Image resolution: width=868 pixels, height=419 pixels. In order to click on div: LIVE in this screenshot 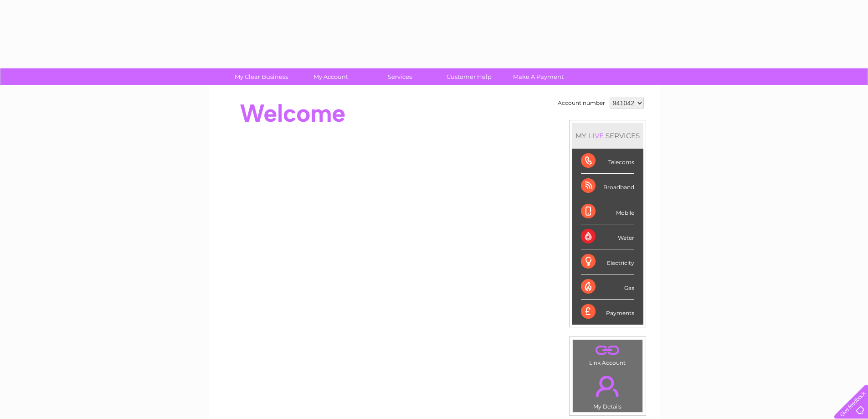, I will do `click(596, 136)`.